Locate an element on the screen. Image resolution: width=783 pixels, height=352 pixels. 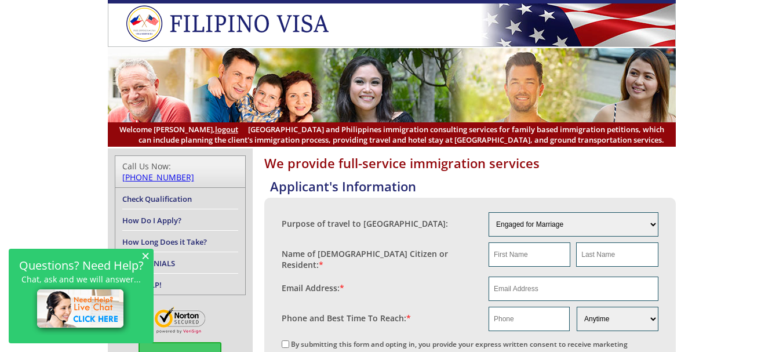
input: By submitting this form and opting in, you provide your express written consent to receive market... is located at coordinates (285, 344).